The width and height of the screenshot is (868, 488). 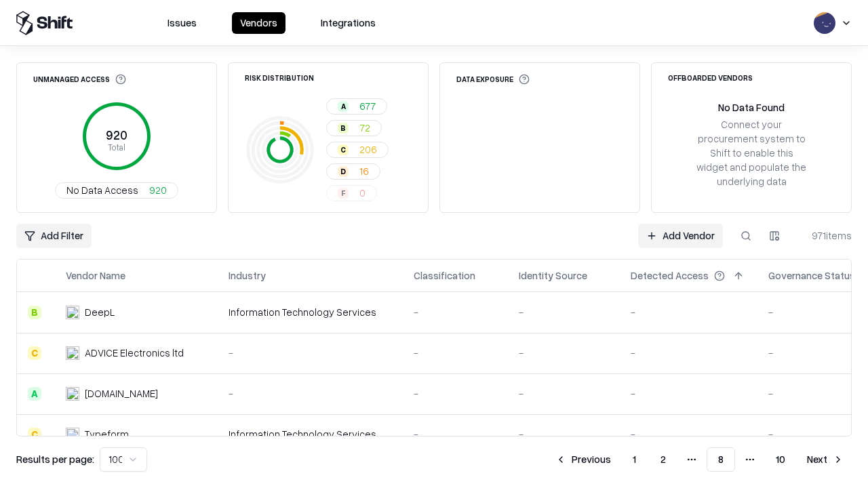 I want to click on div: Detected Access, so click(x=669, y=276).